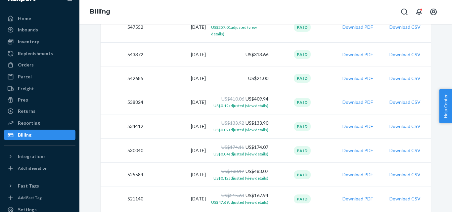 The image size is (452, 212). I want to click on td: US$409.94, so click(240, 102).